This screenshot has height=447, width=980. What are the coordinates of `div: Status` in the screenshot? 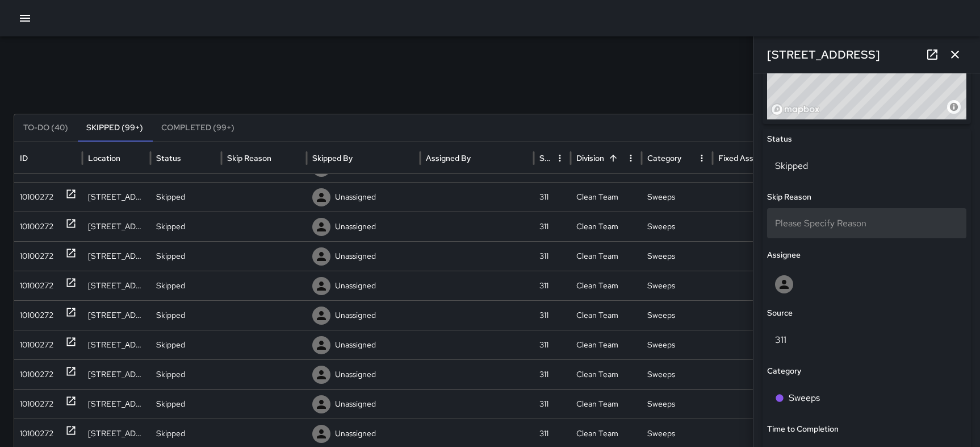 It's located at (169, 158).